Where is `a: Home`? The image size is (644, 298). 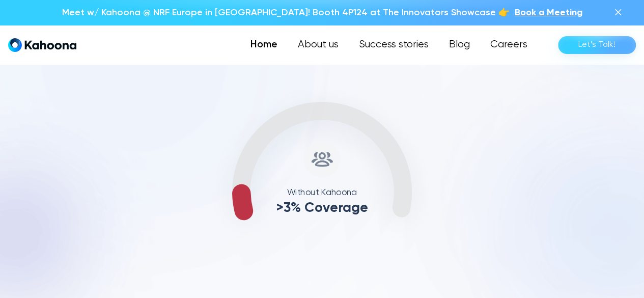 a: Home is located at coordinates (264, 45).